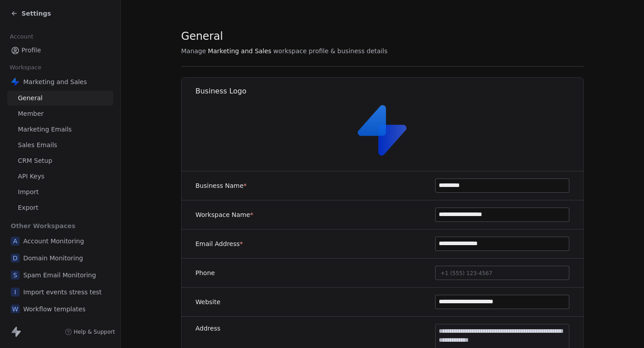 The image size is (644, 348). What do you see at coordinates (31, 114) in the screenshot?
I see `span: Member` at bounding box center [31, 114].